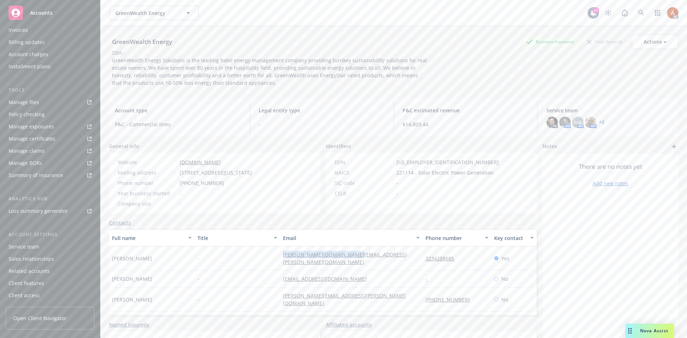  I want to click on div: 47, so click(596, 10).